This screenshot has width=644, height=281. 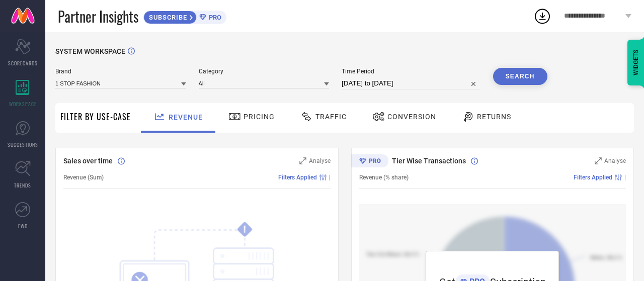 What do you see at coordinates (96, 117) in the screenshot?
I see `span: Filter By Use-Case` at bounding box center [96, 117].